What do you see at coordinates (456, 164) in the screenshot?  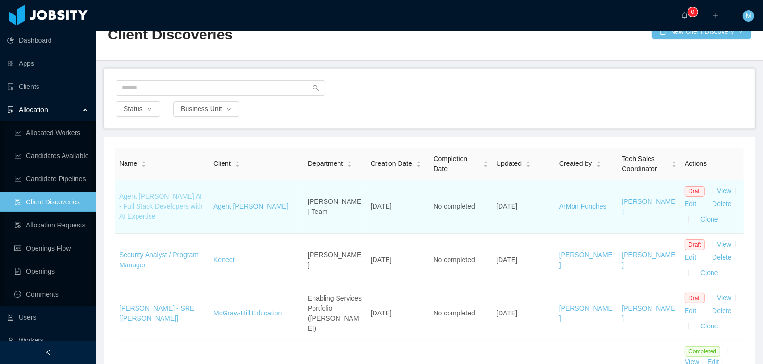 I see `span: Completion Date` at bounding box center [456, 164].